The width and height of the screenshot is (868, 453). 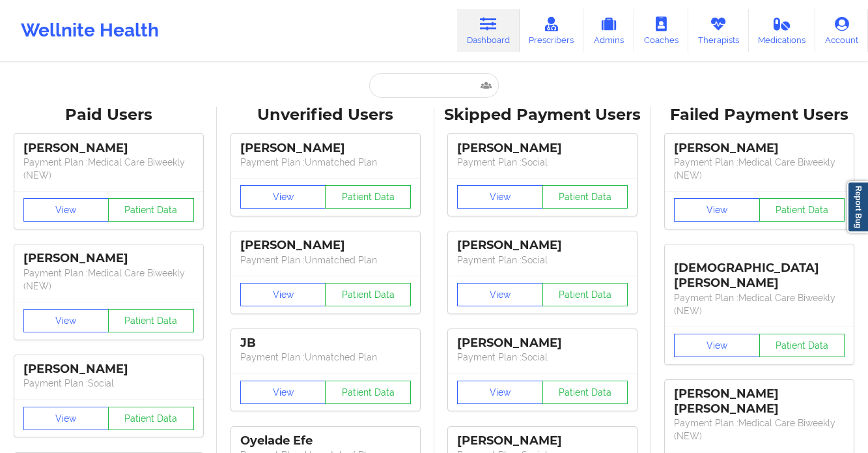 I want to click on a: Dashboard, so click(x=489, y=30).